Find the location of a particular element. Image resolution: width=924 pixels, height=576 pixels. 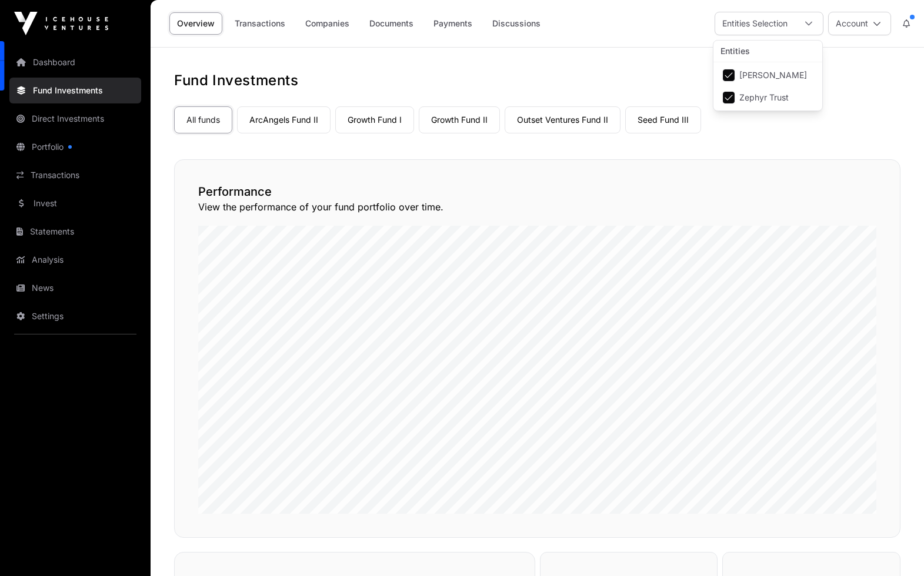

span: Zephyr Trust is located at coordinates (763, 98).